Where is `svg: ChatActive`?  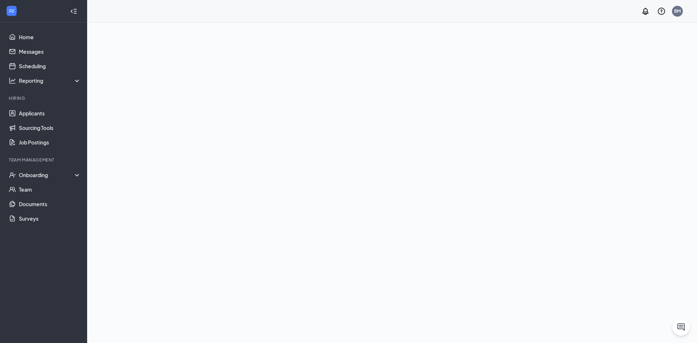 svg: ChatActive is located at coordinates (681, 327).